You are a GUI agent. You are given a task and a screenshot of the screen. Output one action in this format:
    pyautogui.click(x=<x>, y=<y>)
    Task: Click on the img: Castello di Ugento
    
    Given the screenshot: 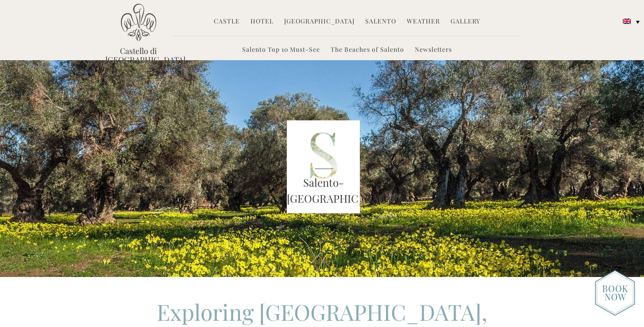 What is the action you would take?
    pyautogui.click(x=139, y=22)
    